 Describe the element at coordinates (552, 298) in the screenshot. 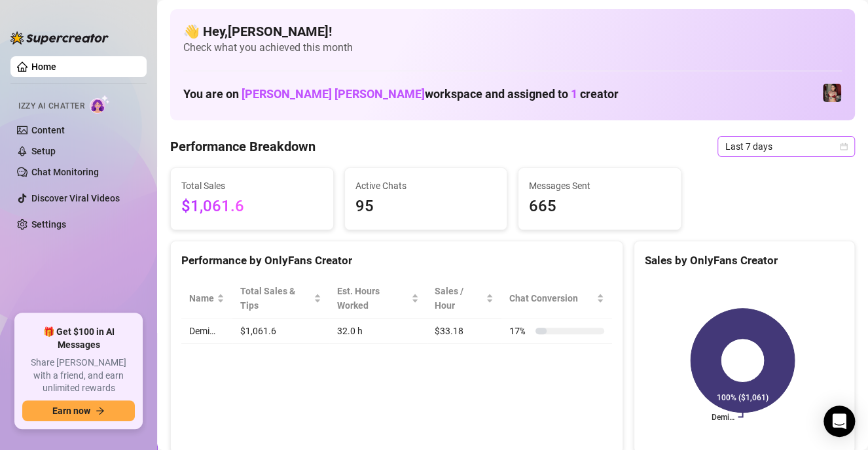

I see `span: Chat Conversion` at that location.